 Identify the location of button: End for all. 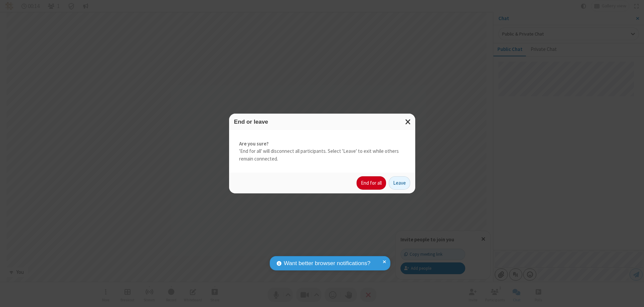
(371, 183).